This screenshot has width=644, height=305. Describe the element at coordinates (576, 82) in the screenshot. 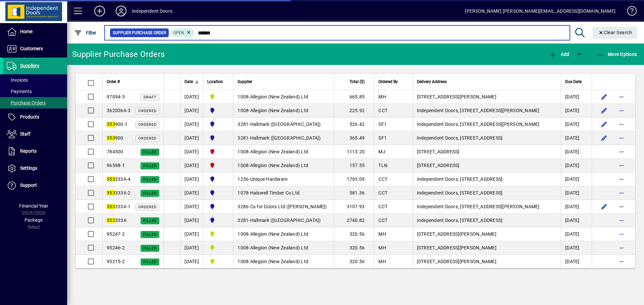

I see `div: Due Date` at that location.